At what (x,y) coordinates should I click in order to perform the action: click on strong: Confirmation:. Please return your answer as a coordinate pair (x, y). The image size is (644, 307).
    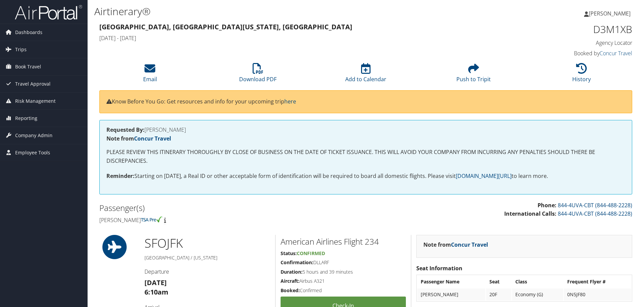
    Looking at the image, I should click on (297, 262).